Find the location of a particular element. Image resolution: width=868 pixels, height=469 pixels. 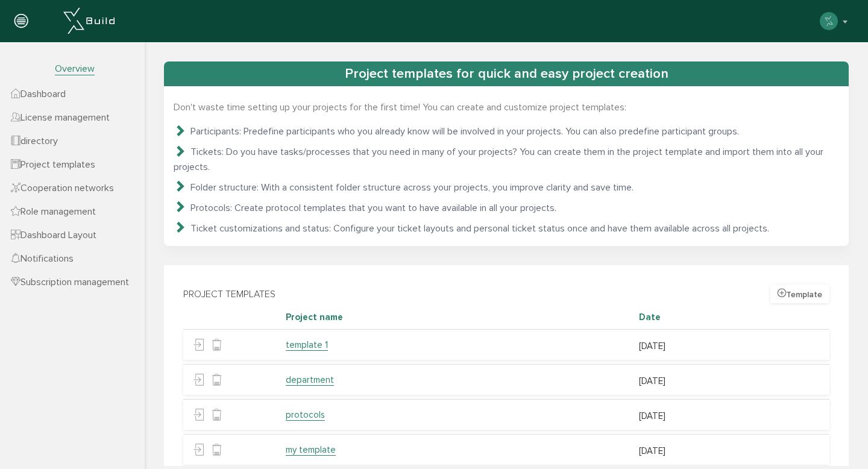

font: Participants: Predefine participants who you already know will be involved in your projects. You ... is located at coordinates (465, 131).